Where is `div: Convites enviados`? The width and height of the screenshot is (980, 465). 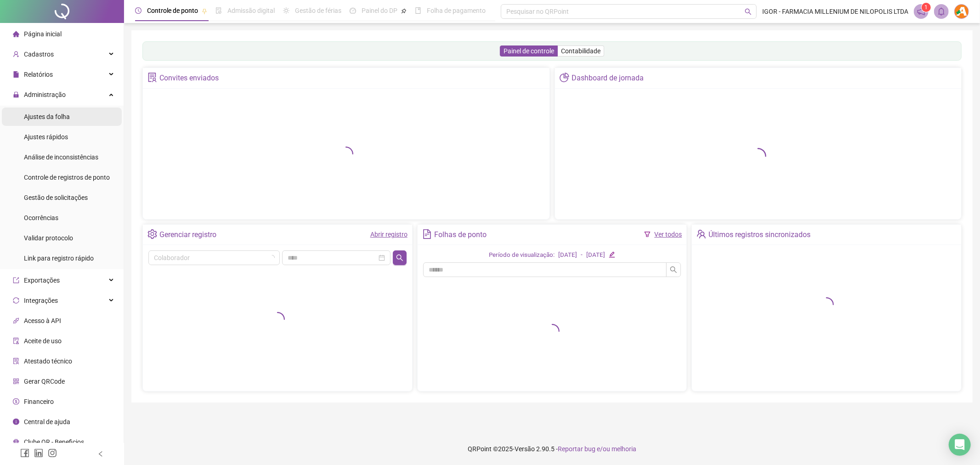 div: Convites enviados is located at coordinates (189, 78).